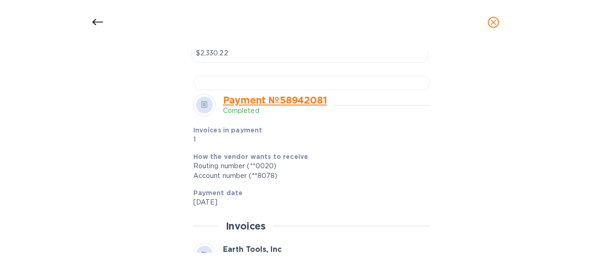 This screenshot has height=276, width=591. What do you see at coordinates (251, 157) in the screenshot?
I see `b: How the vendor wants to receive` at bounding box center [251, 157].